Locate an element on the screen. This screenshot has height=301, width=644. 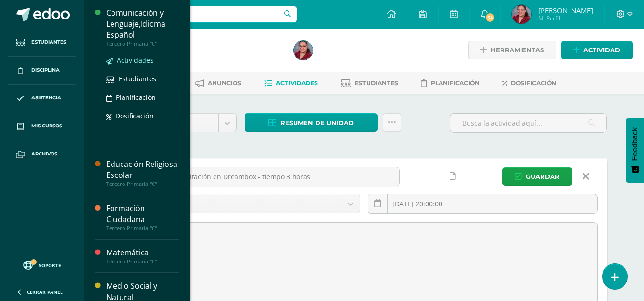
span: 54 is located at coordinates (490, 18).